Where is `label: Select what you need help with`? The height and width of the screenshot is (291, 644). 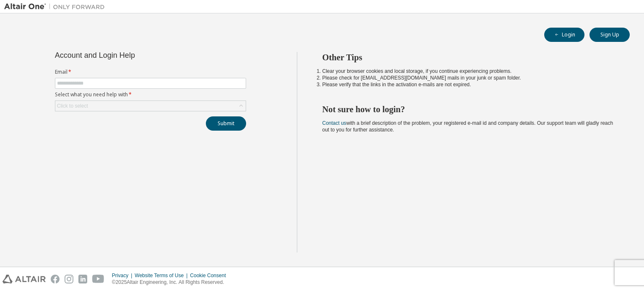
label: Select what you need help with is located at coordinates (151, 95).